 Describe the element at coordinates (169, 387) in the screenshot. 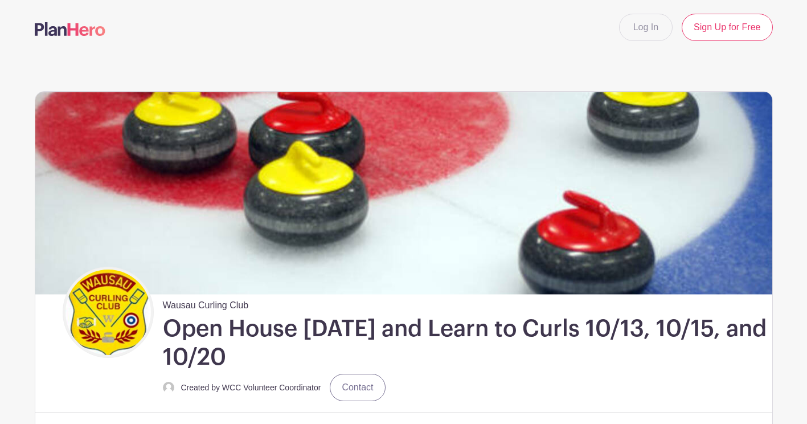

I see `img: default-ce2991bfa6775e67f084385cd625a349d9dcbb7a52a09fb2fda1e96e2d18dcdb.png` at that location.